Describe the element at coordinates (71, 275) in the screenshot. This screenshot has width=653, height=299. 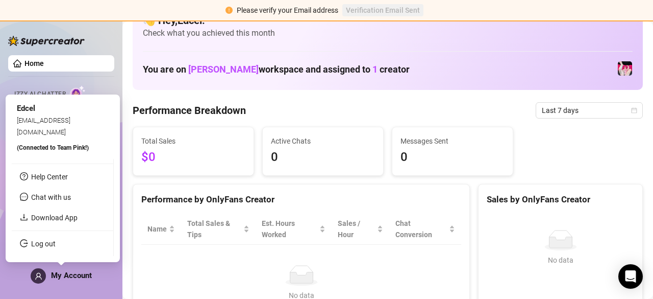
I see `span: My Account` at that location.